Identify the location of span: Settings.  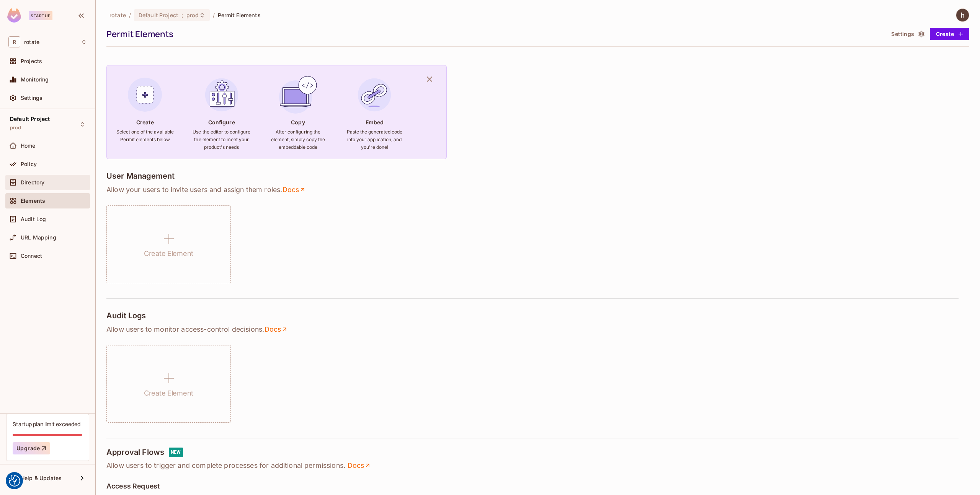
(31, 98).